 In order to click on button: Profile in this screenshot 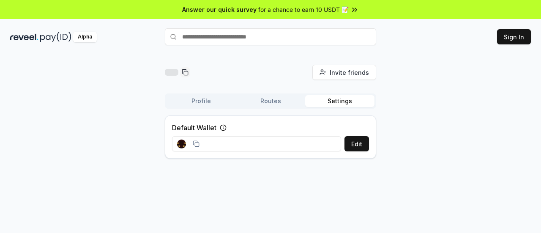, I will do `click(201, 101)`.